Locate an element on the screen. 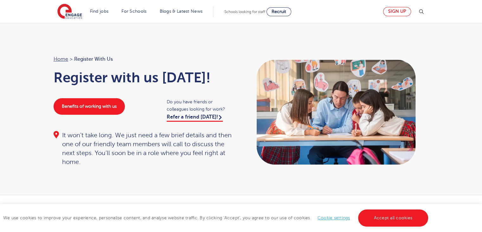 This screenshot has width=482, height=232. span: Register with us is located at coordinates (94, 59).